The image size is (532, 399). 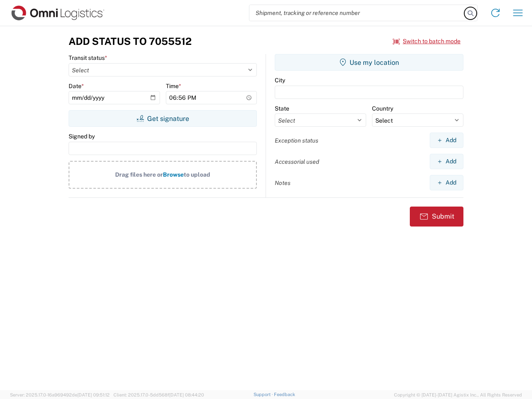 I want to click on button: Switch to batch mode, so click(x=427, y=41).